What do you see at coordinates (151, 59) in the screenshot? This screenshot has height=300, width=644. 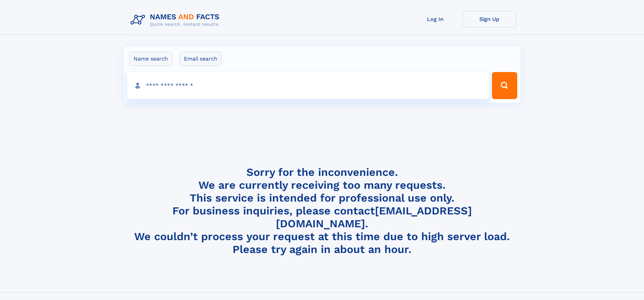 I see `label: Name search` at bounding box center [151, 59].